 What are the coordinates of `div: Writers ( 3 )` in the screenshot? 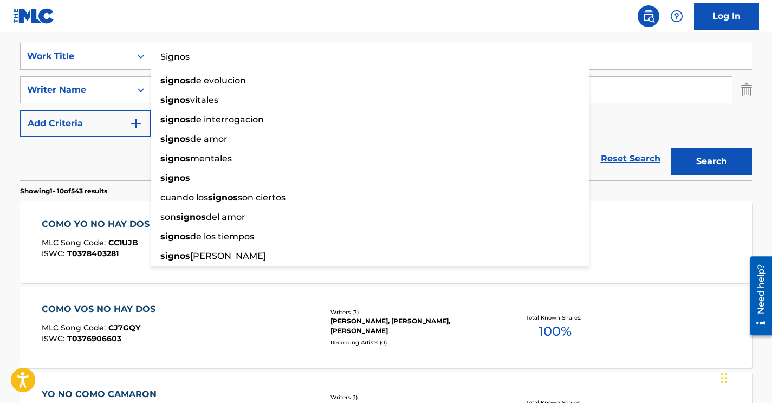 It's located at (412, 312).